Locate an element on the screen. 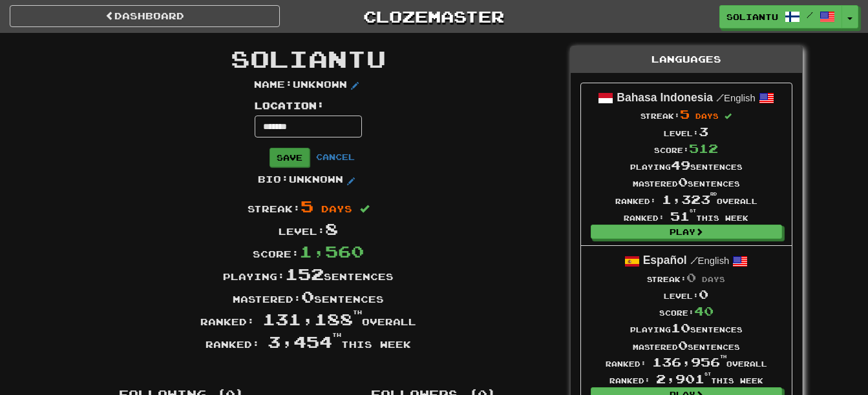 This screenshot has width=868, height=395. span: 40 is located at coordinates (704, 311).